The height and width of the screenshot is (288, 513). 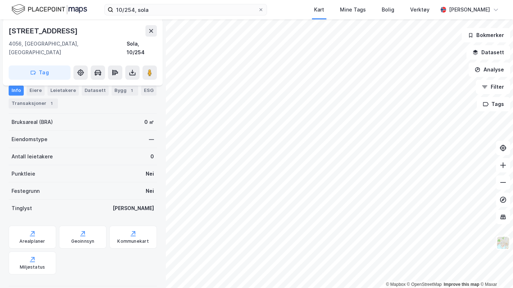 I want to click on button: Tags, so click(x=493, y=104).